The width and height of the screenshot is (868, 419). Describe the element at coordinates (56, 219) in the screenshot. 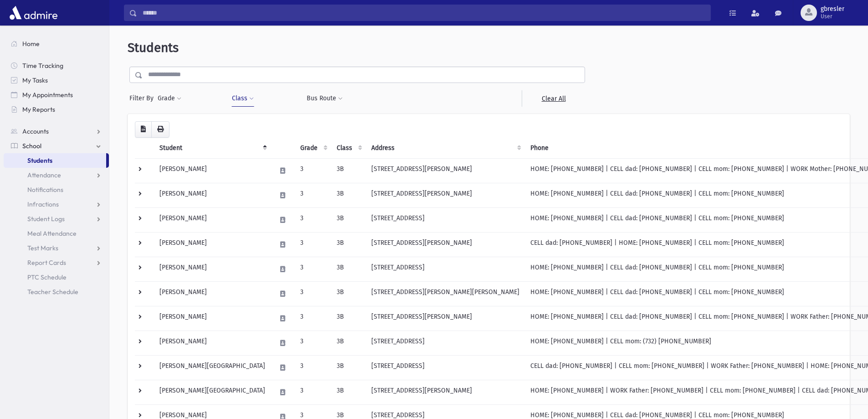

I see `a: Student Logs` at that location.